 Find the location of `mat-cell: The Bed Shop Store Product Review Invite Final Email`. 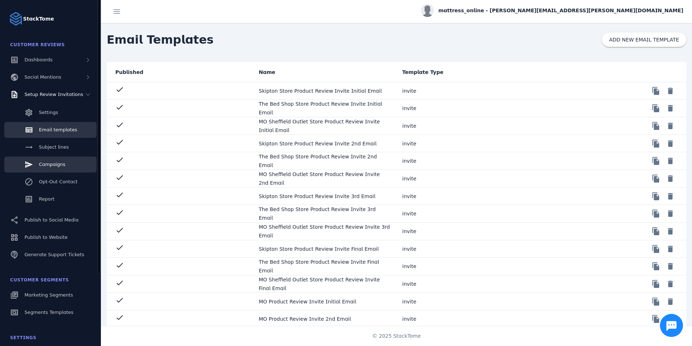

mat-cell: The Bed Shop Store Product Review Invite Final Email is located at coordinates (325, 266).